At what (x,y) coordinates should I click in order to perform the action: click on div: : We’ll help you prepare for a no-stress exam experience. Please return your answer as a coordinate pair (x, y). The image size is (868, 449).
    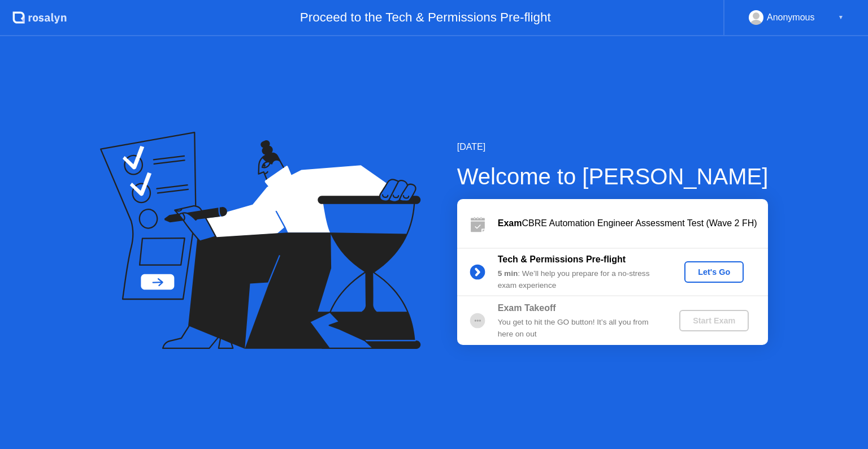
    Looking at the image, I should click on (580, 279).